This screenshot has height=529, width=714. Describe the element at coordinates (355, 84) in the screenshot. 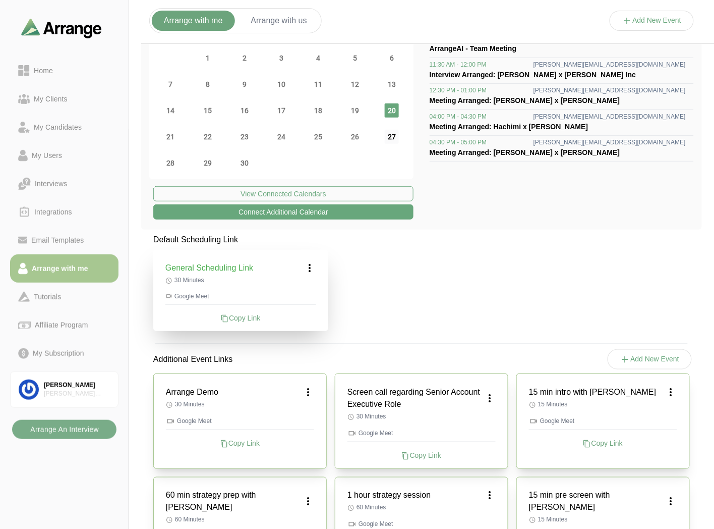

I see `span: Friday, September 12, 2025` at that location.